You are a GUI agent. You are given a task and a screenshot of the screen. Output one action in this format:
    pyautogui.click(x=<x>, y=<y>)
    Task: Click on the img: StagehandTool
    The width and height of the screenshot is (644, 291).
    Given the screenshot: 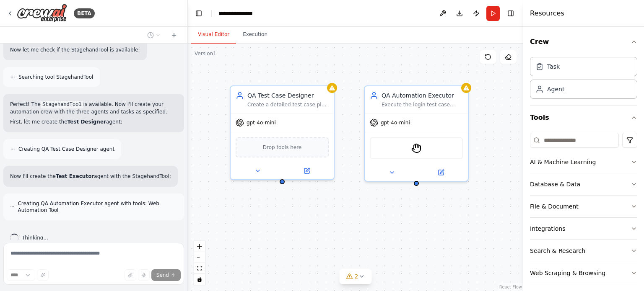 What is the action you would take?
    pyautogui.click(x=416, y=148)
    